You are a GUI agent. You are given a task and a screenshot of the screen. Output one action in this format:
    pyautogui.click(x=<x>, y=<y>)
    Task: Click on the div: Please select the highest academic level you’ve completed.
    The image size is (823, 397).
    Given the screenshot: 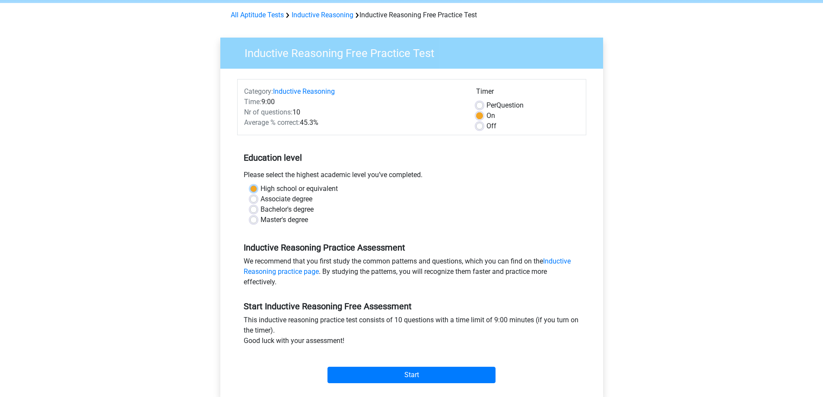 What is the action you would take?
    pyautogui.click(x=412, y=177)
    